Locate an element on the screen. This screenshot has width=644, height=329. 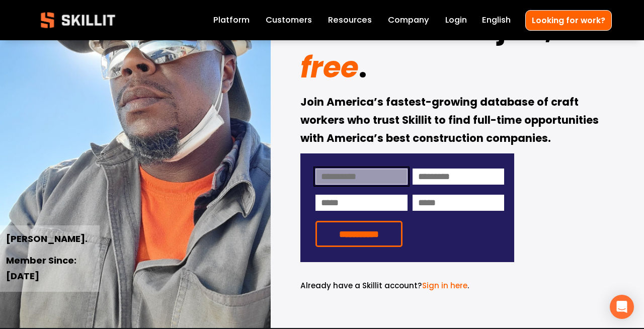
span: Resources is located at coordinates (350, 20).